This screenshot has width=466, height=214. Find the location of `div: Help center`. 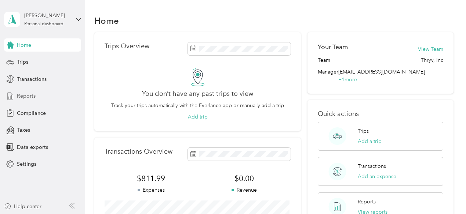

div: Help center is located at coordinates (23, 207).